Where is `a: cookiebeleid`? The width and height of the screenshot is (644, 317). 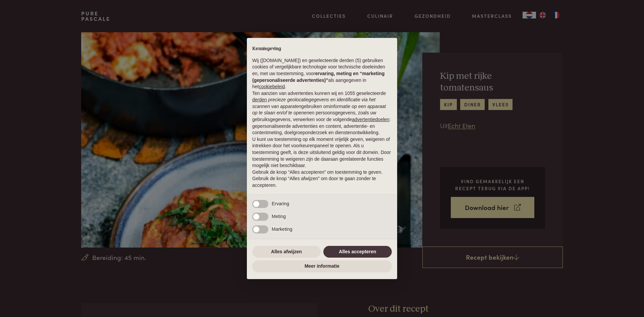
a: cookiebeleid is located at coordinates (272, 87).